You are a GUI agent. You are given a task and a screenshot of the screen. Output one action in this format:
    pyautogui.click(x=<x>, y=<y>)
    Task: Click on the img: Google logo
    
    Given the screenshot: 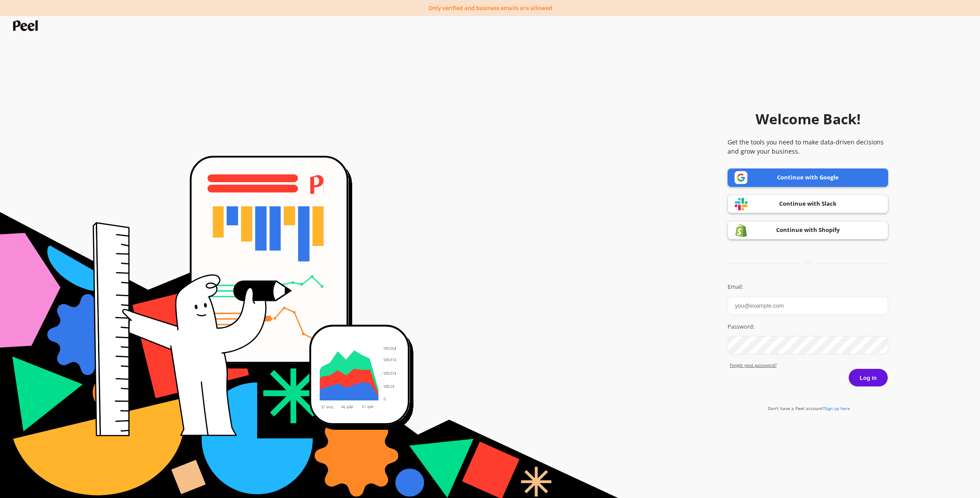 What is the action you would take?
    pyautogui.click(x=741, y=178)
    